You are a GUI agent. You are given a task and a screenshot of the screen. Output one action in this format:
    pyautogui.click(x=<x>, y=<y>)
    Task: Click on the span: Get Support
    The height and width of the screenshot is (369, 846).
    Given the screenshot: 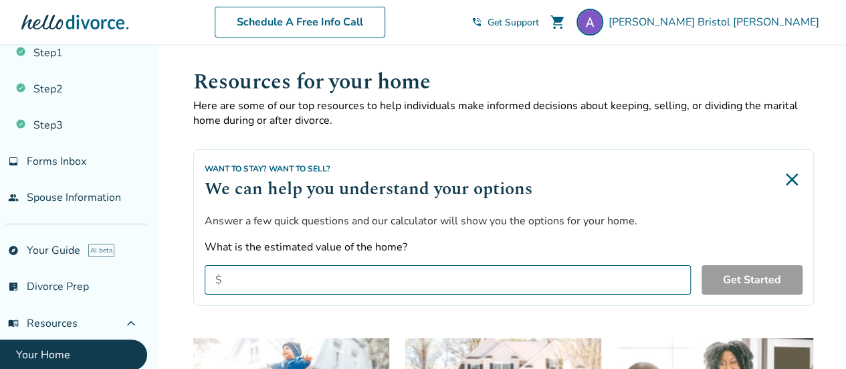 What is the action you would take?
    pyautogui.click(x=513, y=22)
    